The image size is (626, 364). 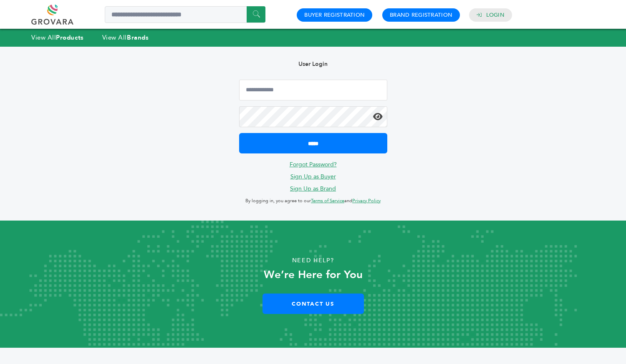 I want to click on strong: We’re Here for You, so click(x=313, y=275).